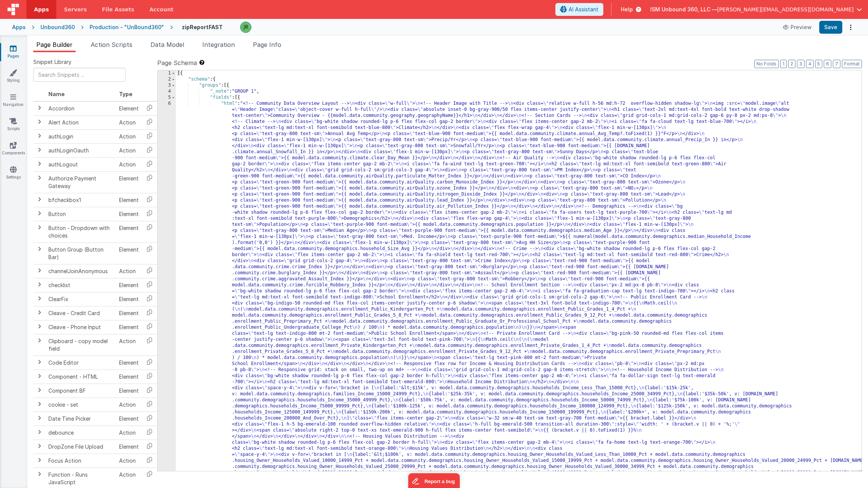 The image size is (868, 488). I want to click on button: Save, so click(831, 27).